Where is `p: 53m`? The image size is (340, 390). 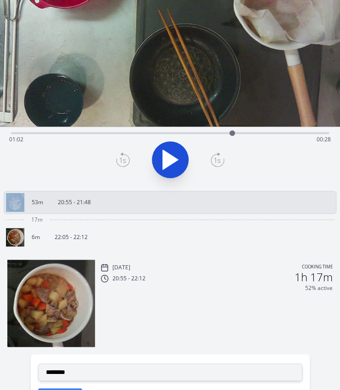
p: 53m is located at coordinates (37, 202).